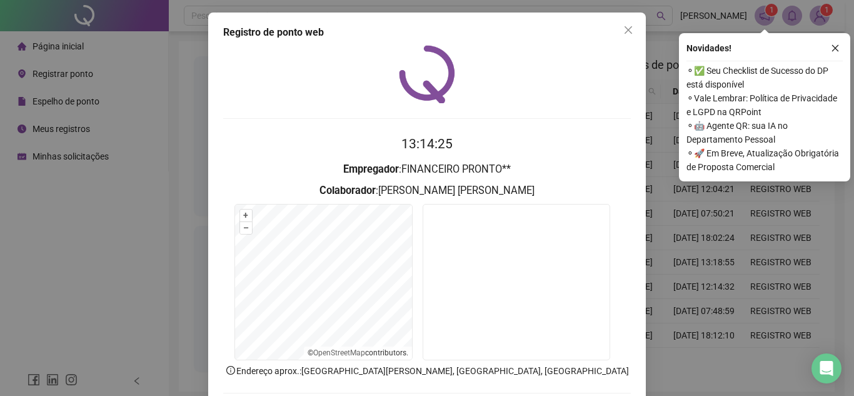  What do you see at coordinates (427, 144) in the screenshot?
I see `time: 13:14:25` at bounding box center [427, 144].